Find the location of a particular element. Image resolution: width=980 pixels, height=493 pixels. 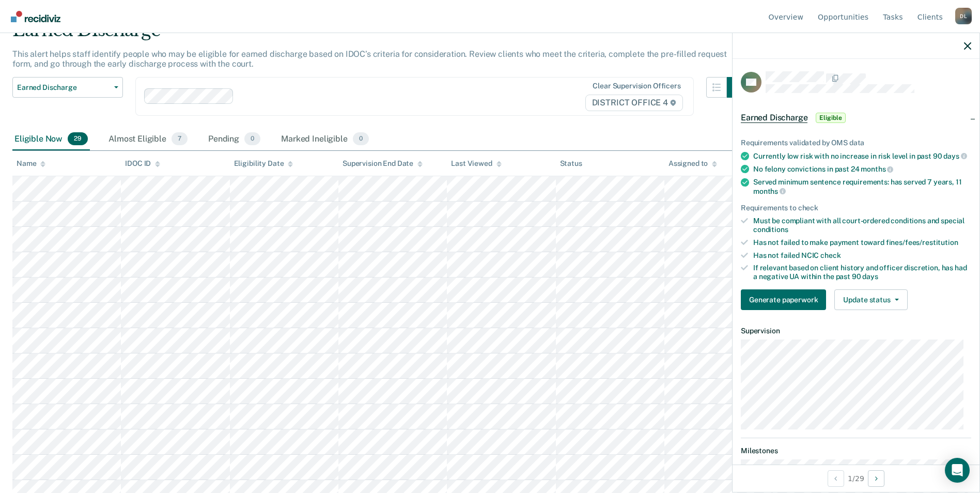

button: Generate paperwork is located at coordinates (783, 299).